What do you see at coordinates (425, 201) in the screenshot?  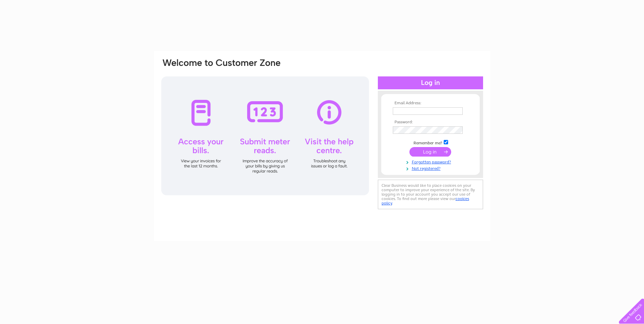 I see `a: cookies policy` at bounding box center [425, 201].